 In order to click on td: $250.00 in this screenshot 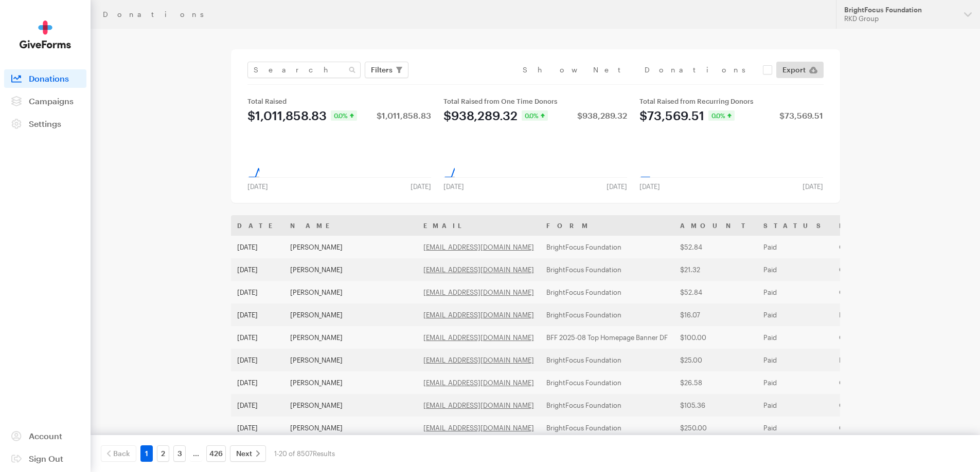, I will do `click(716, 428)`.